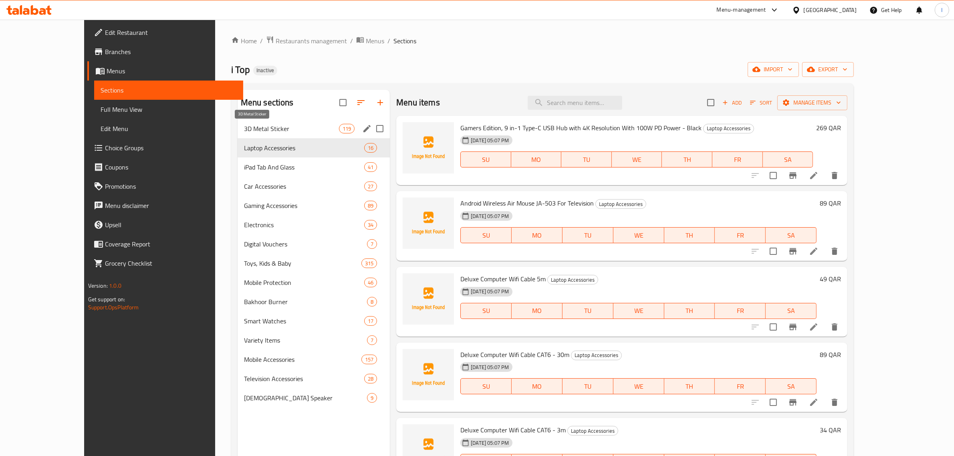 The image size is (954, 456). I want to click on span: Gaming Accessories, so click(304, 206).